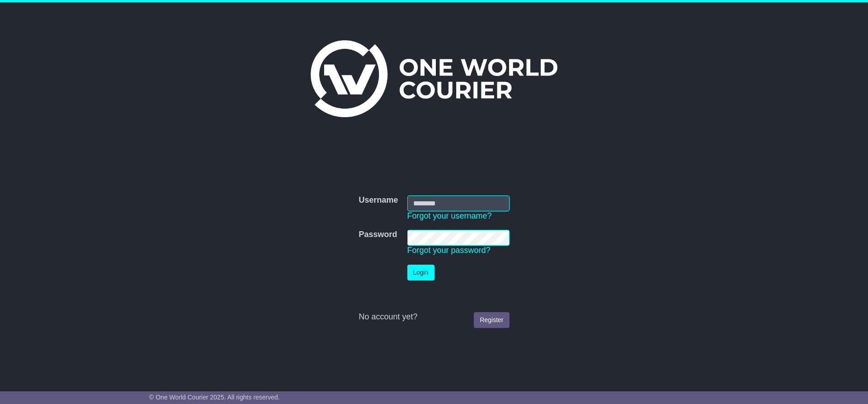 Image resolution: width=868 pixels, height=404 pixels. I want to click on button: Login, so click(421, 272).